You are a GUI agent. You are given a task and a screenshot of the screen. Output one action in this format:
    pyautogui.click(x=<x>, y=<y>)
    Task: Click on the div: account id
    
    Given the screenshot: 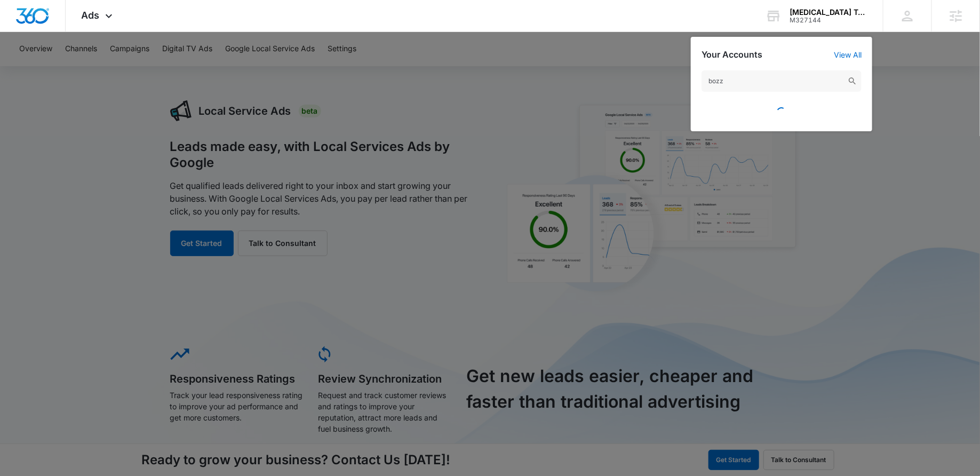 What is the action you would take?
    pyautogui.click(x=829, y=20)
    